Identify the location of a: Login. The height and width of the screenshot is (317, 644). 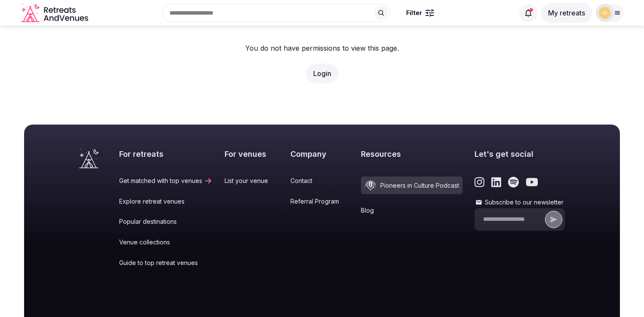
(323, 74).